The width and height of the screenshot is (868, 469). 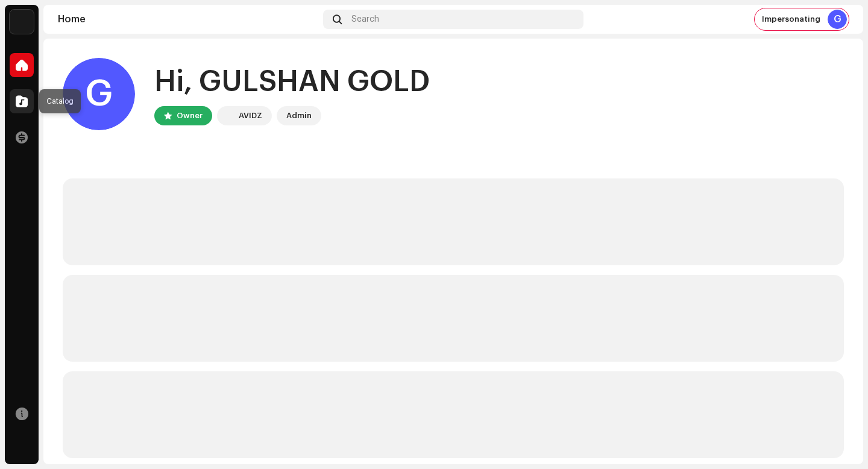 What do you see at coordinates (299, 116) in the screenshot?
I see `div: Admin` at bounding box center [299, 116].